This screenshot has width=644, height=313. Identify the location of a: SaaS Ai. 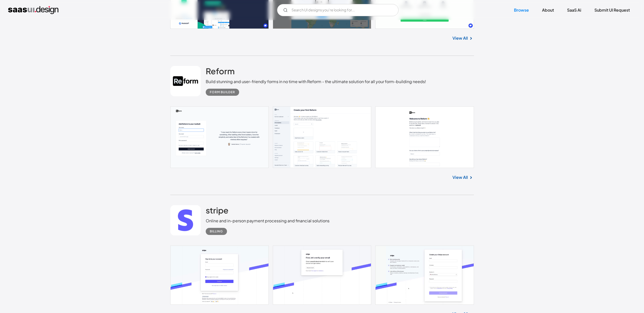
(574, 10).